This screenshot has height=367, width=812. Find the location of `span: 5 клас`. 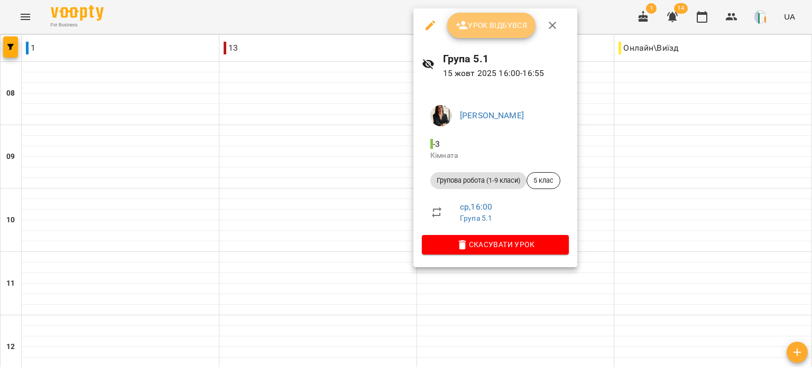

span: 5 клас is located at coordinates (543, 181).